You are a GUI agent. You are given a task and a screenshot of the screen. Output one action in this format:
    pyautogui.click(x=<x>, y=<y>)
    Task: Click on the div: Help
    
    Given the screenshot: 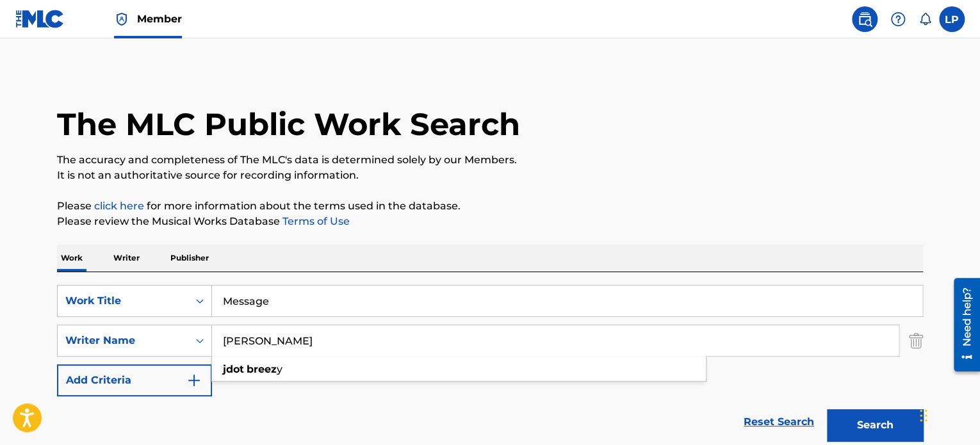 What is the action you would take?
    pyautogui.click(x=898, y=19)
    